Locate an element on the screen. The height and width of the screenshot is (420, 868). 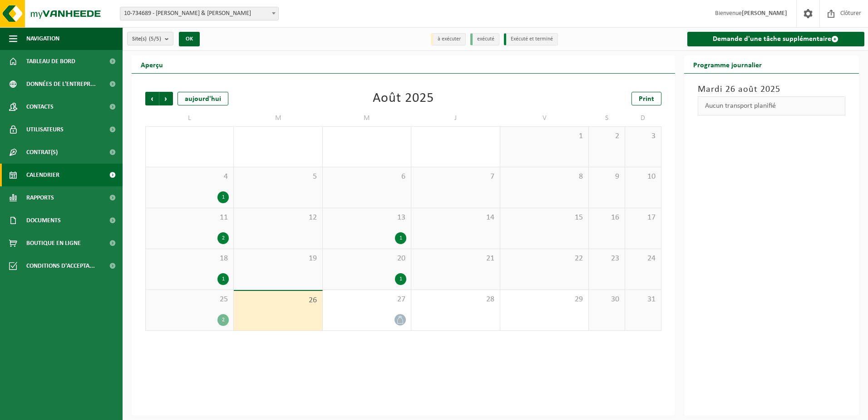
td: L is located at coordinates (190, 118).